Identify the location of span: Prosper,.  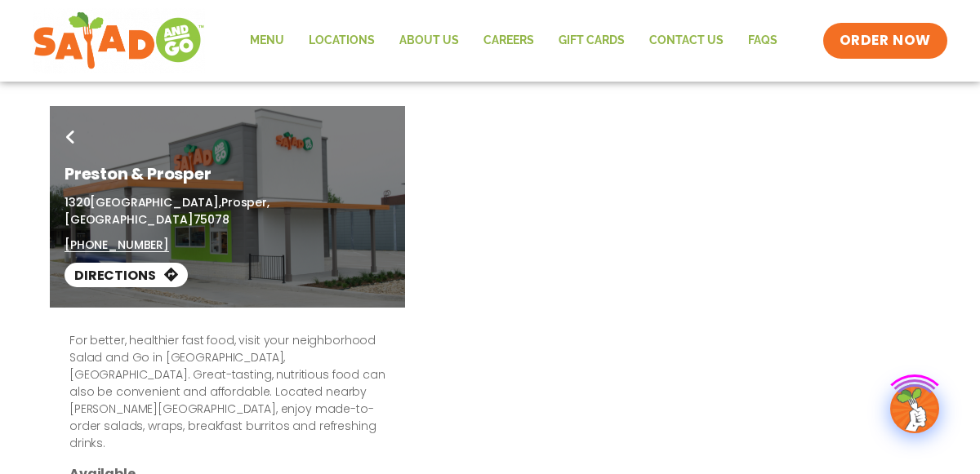
(245, 203).